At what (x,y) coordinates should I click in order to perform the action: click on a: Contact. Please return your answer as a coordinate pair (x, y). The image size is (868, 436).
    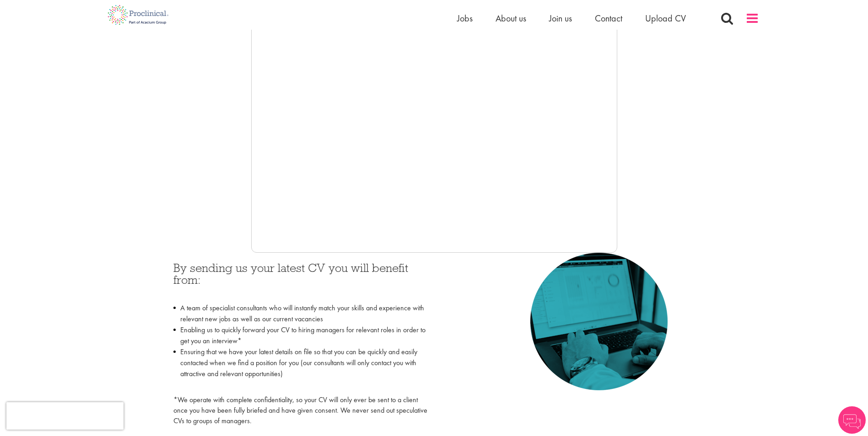
    Looking at the image, I should click on (609, 18).